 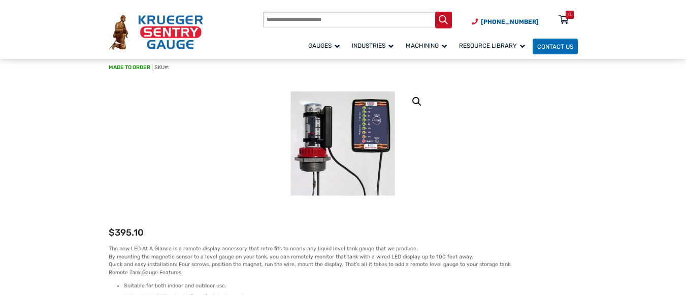 What do you see at coordinates (126, 233) in the screenshot?
I see `bdi: 395.10` at bounding box center [126, 233].